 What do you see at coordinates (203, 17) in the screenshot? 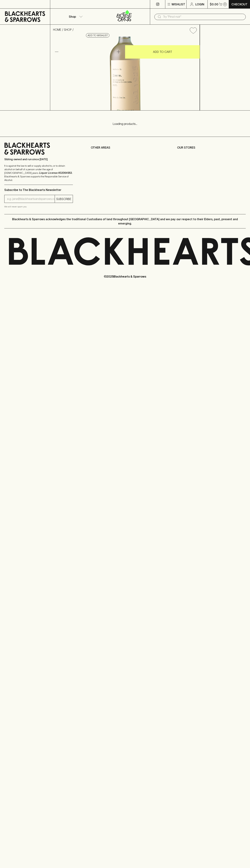
I see `input: Try "Pinot noir"` at bounding box center [203, 17].